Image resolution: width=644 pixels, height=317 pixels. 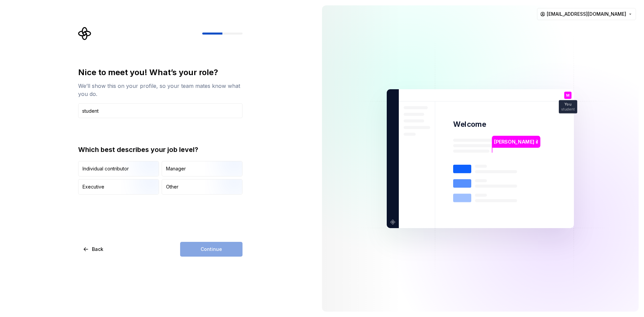 I want to click on p: student, so click(x=568, y=109).